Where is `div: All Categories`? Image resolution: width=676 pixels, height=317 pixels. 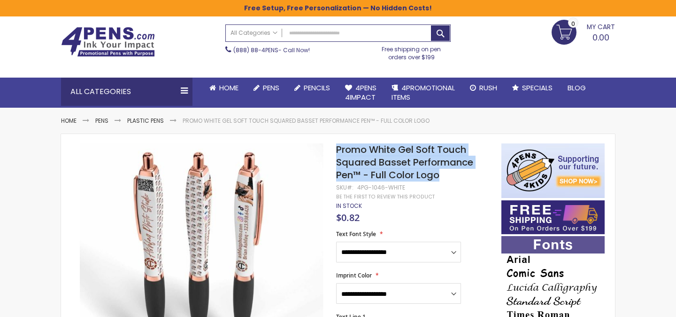
div: All Categories is located at coordinates (127, 92).